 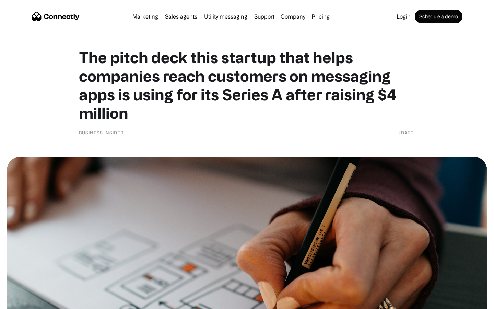 What do you see at coordinates (264, 16) in the screenshot?
I see `a: Support` at bounding box center [264, 16].